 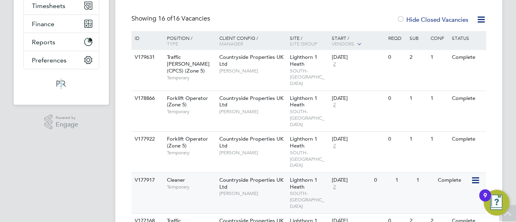 I want to click on div: Showing, so click(x=171, y=19).